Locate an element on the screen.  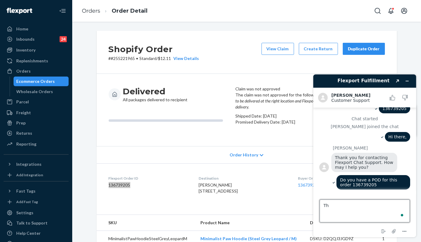
span: Standard is located at coordinates (148, 58).